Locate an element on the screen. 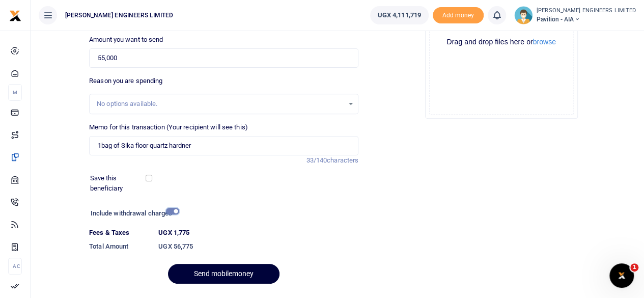 The height and width of the screenshot is (298, 644). label: UGX 1,775 is located at coordinates (174, 233).